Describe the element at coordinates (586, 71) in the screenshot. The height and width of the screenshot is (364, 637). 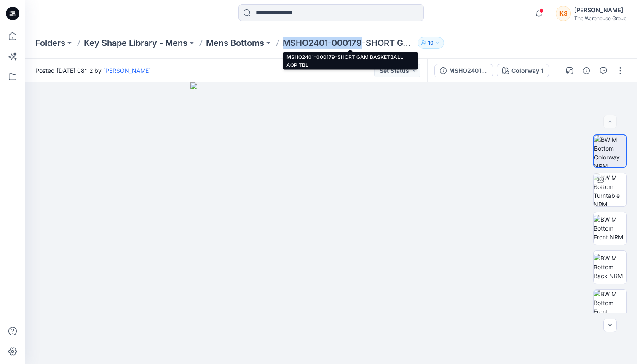
I see `button: Details` at that location.